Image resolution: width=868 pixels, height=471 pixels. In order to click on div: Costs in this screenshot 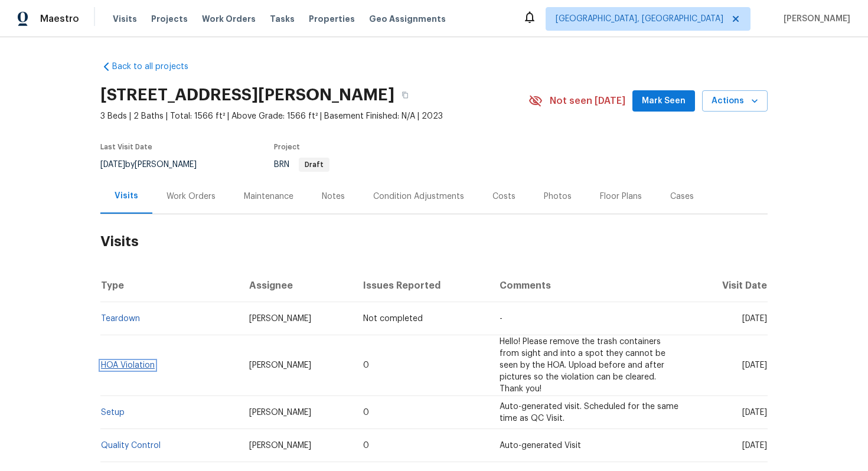, I will do `click(504, 196)`.